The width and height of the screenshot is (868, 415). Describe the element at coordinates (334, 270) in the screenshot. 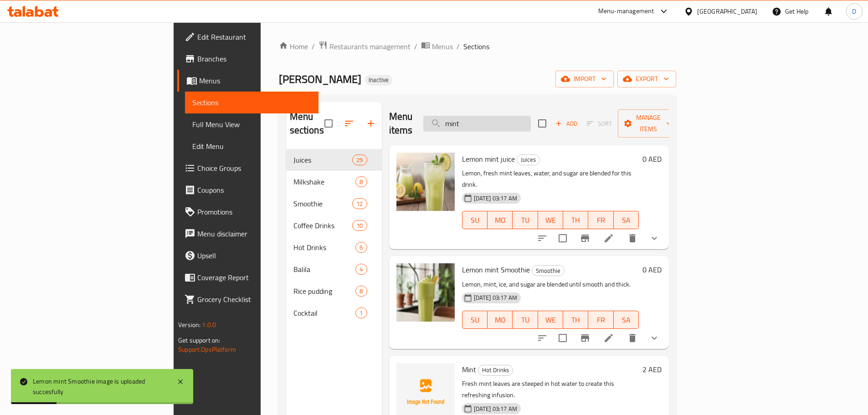

I see `div: Balila4` at that location.